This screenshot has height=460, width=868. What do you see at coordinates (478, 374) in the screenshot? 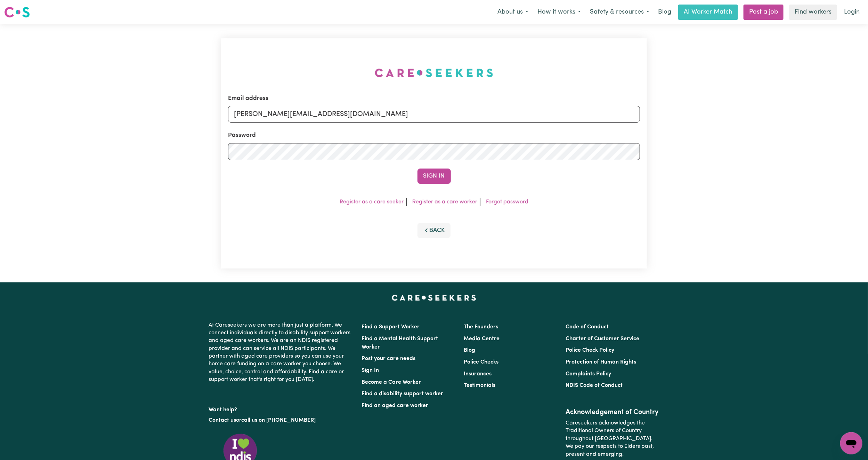
I see `a: Insurances` at bounding box center [478, 374].